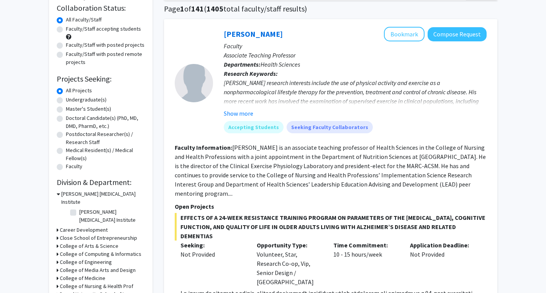 This screenshot has height=293, width=546. What do you see at coordinates (101, 8) in the screenshot?
I see `h2: Collaboration Status:` at bounding box center [101, 8].